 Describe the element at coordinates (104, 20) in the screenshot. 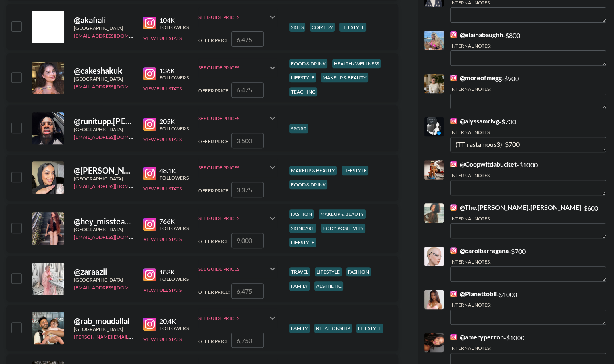

I see `div: @ akafiali` at that location.